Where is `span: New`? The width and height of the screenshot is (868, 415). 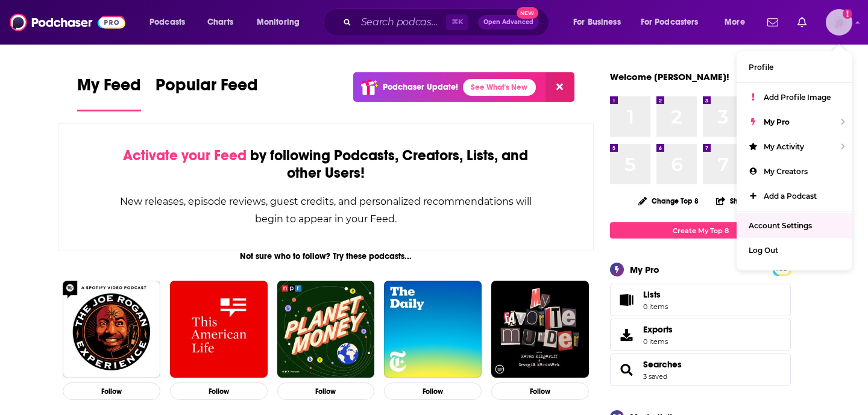 span: New is located at coordinates (527, 12).